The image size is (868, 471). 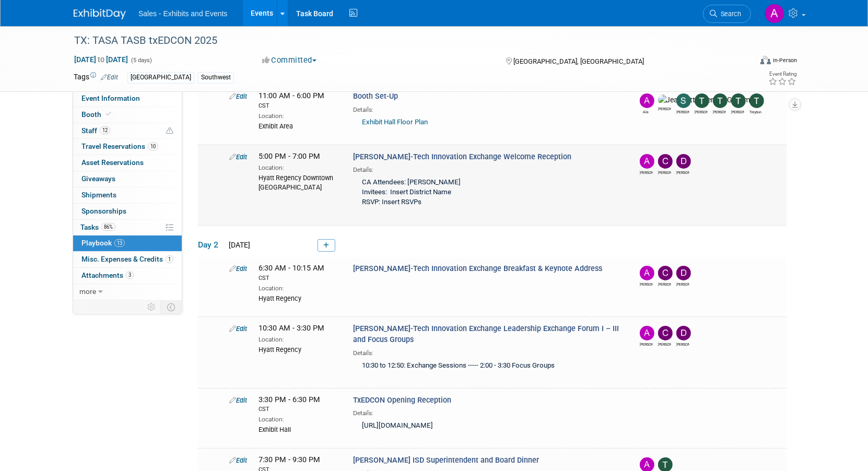 What do you see at coordinates (402, 400) in the screenshot?
I see `span: TxEDCON Opening Reception` at bounding box center [402, 400].